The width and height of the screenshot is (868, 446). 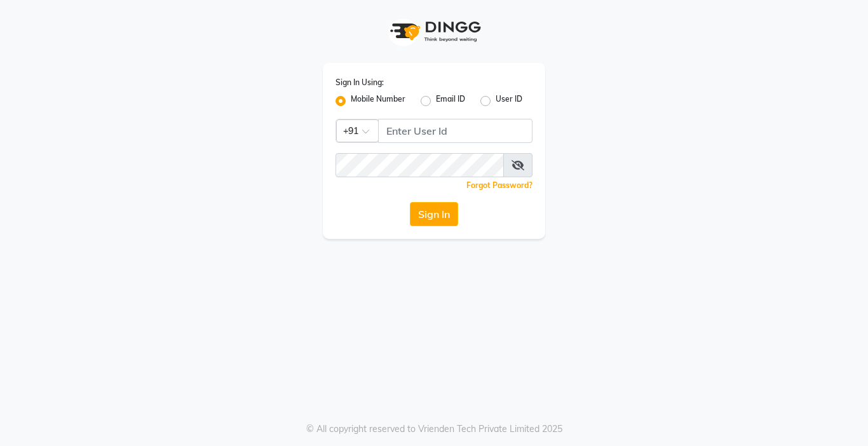 I want to click on label: User ID, so click(x=509, y=101).